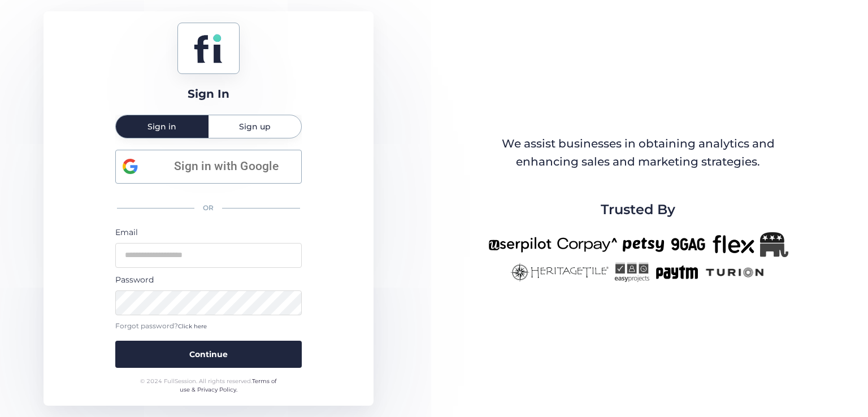 The image size is (868, 417). Describe the element at coordinates (689, 244) in the screenshot. I see `img: 9gag-new.png` at that location.